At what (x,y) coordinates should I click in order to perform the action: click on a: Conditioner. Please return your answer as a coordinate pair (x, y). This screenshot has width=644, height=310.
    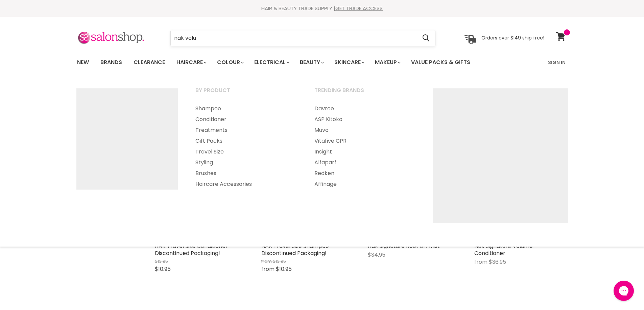
    Looking at the image, I should click on (246, 119).